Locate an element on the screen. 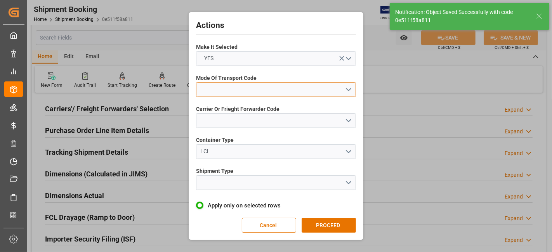 The height and width of the screenshot is (252, 552). button: Cancel is located at coordinates (269, 226).